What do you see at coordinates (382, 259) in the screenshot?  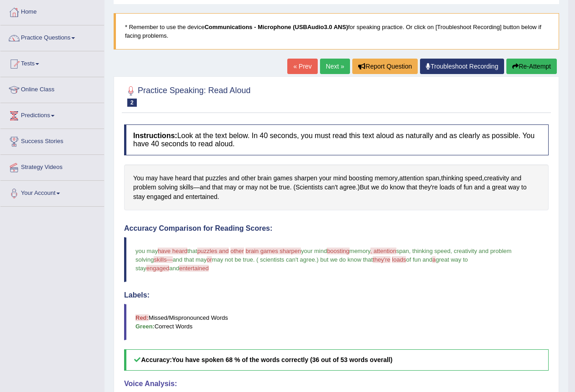 I see `span: they're` at bounding box center [382, 259].